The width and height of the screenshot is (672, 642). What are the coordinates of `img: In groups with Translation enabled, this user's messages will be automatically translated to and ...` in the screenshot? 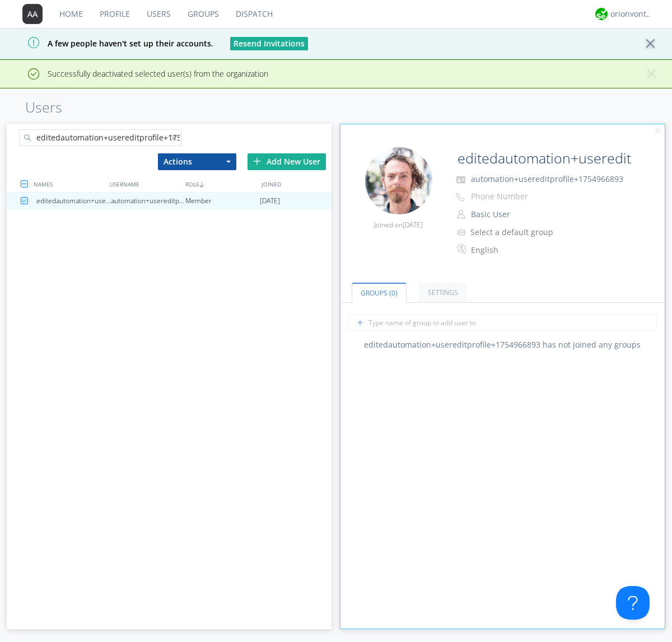 It's located at (463, 249).